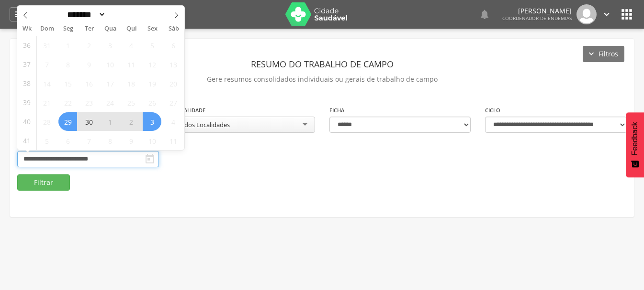  I want to click on span: Agosto 31, 2025, so click(46, 45).